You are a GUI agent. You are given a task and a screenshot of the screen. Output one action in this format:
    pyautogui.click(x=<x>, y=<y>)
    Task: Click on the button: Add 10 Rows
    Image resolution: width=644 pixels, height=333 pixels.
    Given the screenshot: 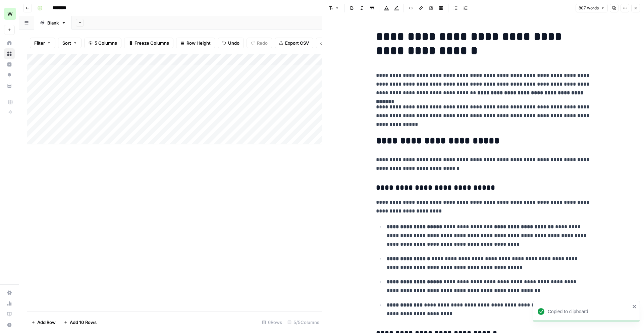 What is the action you would take?
    pyautogui.click(x=80, y=322)
    